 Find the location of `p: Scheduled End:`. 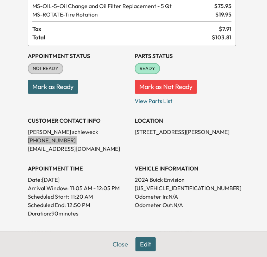

p: Scheduled End: is located at coordinates (47, 205).